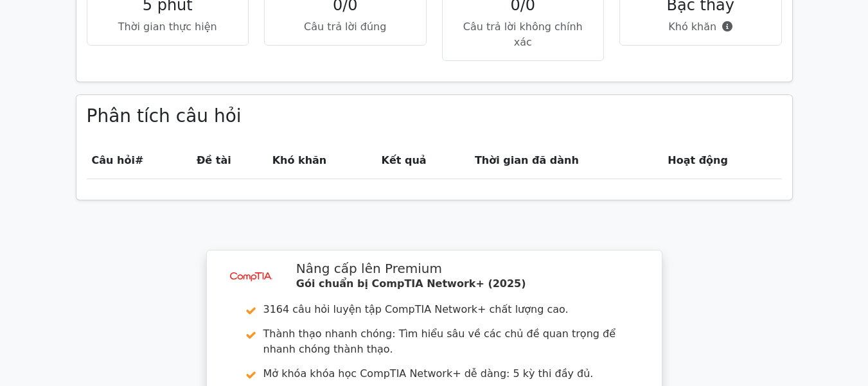  What do you see at coordinates (527, 160) in the screenshot?
I see `font: Thời gian đã dành` at bounding box center [527, 160].